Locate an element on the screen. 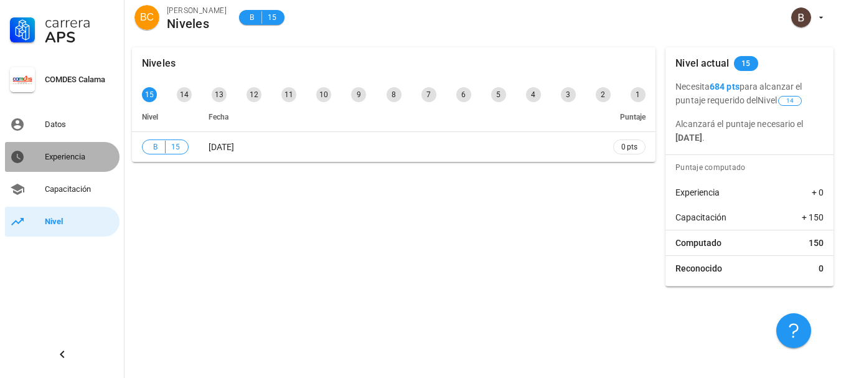  div: Carrera is located at coordinates (80, 22).